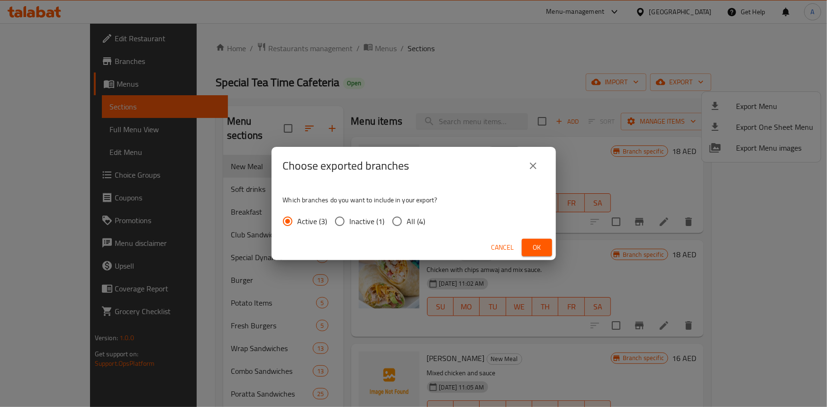 The height and width of the screenshot is (407, 827). What do you see at coordinates (537, 247) in the screenshot?
I see `button: Ok` at bounding box center [537, 247].